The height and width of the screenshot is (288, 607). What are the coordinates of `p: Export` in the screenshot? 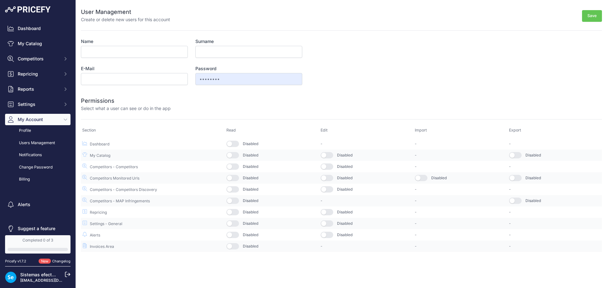 It's located at (534, 130).